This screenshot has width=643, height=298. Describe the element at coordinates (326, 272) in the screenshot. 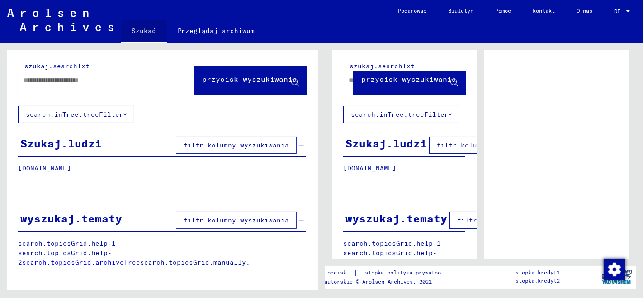

I see `font: stopka.odcisk` at that location.